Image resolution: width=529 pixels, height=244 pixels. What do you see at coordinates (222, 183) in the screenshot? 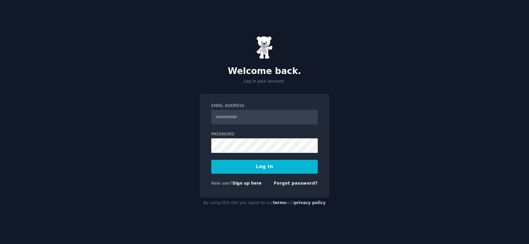
I see `span: New user?` at bounding box center [222, 183].